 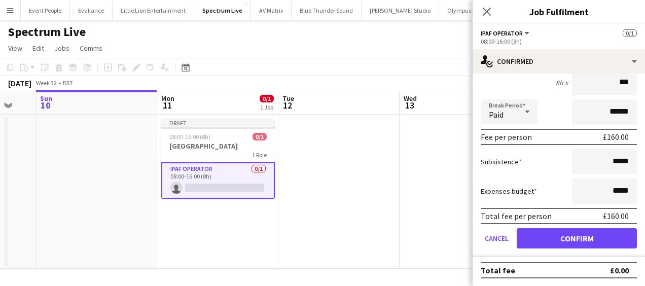 I want to click on div: Draft, so click(x=218, y=123).